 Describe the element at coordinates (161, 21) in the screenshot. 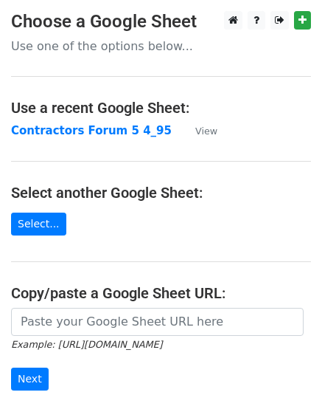

I see `h3: Choose a Google Sheet` at that location.